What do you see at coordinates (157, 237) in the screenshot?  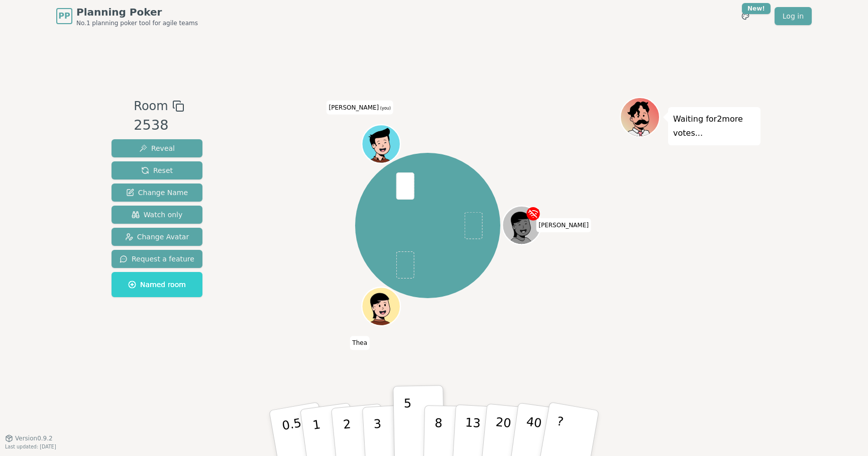 I see `span: Change Avatar` at bounding box center [157, 237].